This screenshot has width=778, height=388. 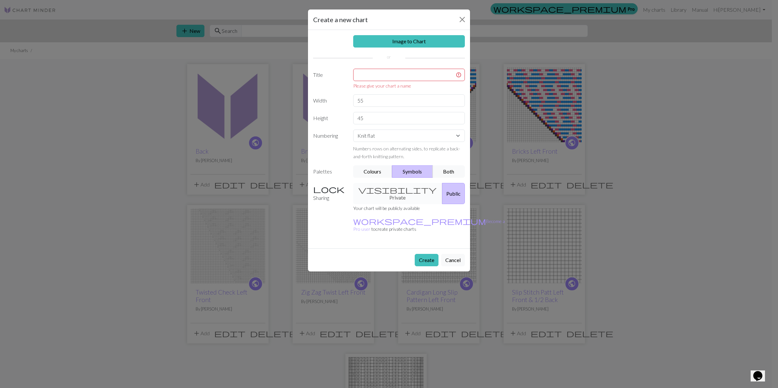 What do you see at coordinates (340, 20) in the screenshot?
I see `h5: Create a new chart` at bounding box center [340, 20].